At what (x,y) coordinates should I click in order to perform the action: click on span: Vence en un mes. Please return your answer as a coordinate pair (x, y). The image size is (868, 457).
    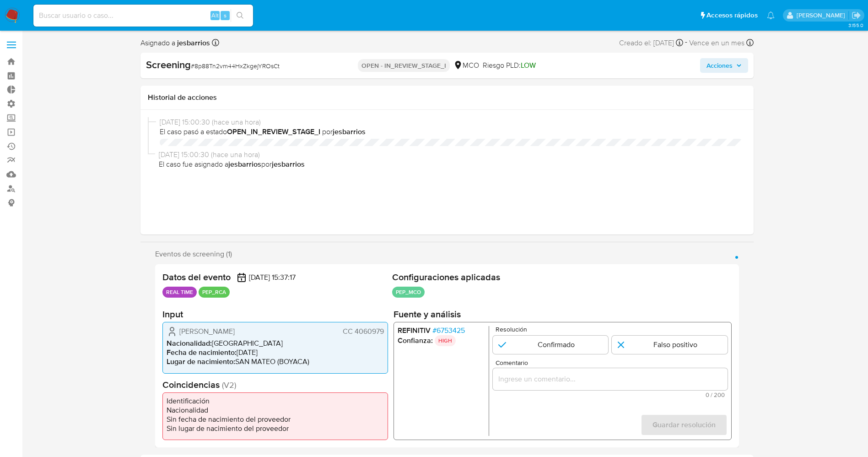
    Looking at the image, I should click on (717, 43).